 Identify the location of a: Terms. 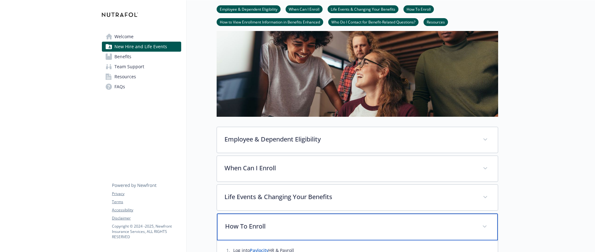
(146, 202).